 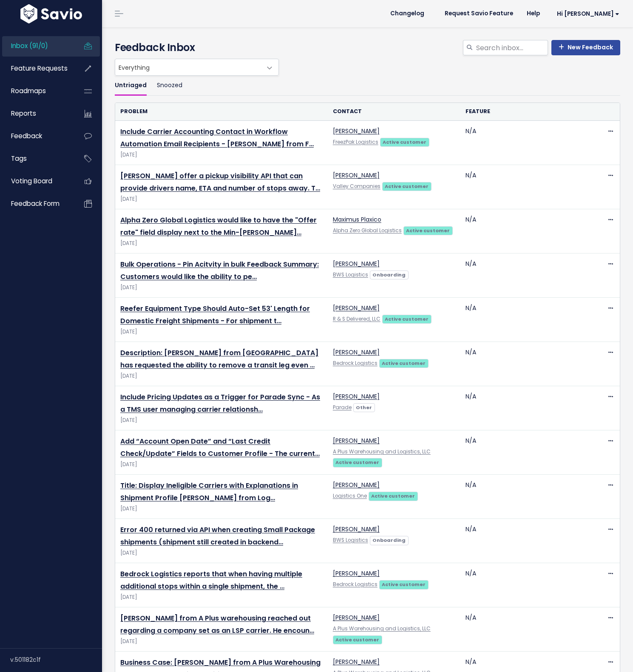 I want to click on a: R & S Delivered, LLC, so click(x=357, y=319).